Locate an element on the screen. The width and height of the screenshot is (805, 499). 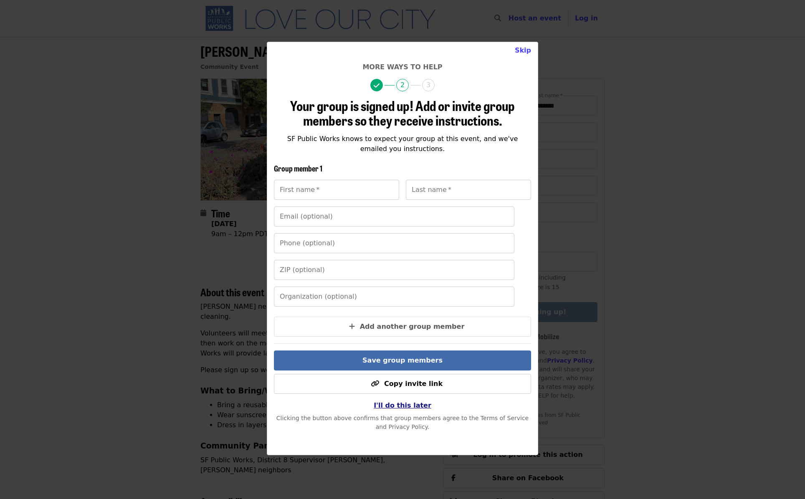
input: Organization (optional) is located at coordinates (394, 297).